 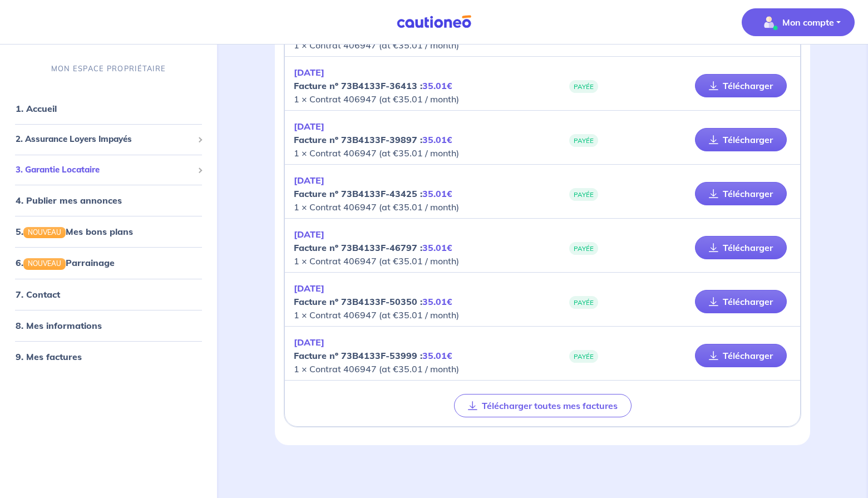 I want to click on strong: Facture nº 73B4133F-36413 :, so click(x=373, y=86).